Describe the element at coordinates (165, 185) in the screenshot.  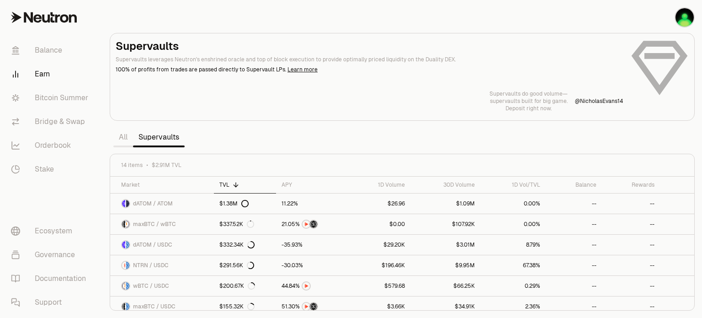
I see `div: Market` at that location.